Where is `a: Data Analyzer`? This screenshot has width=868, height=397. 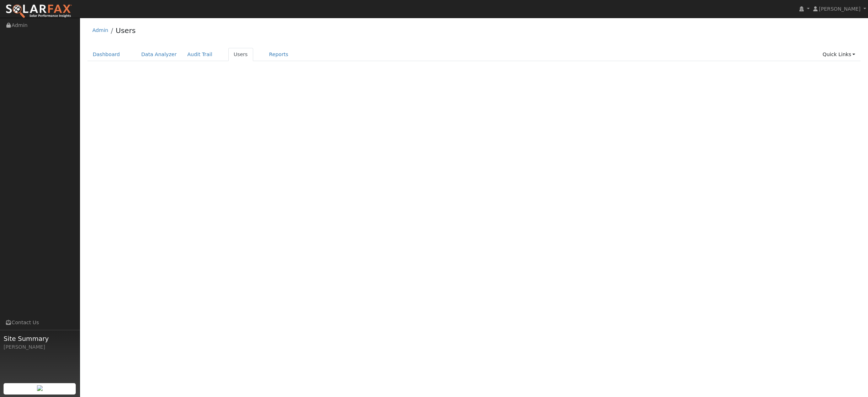 a: Data Analyzer is located at coordinates (159, 54).